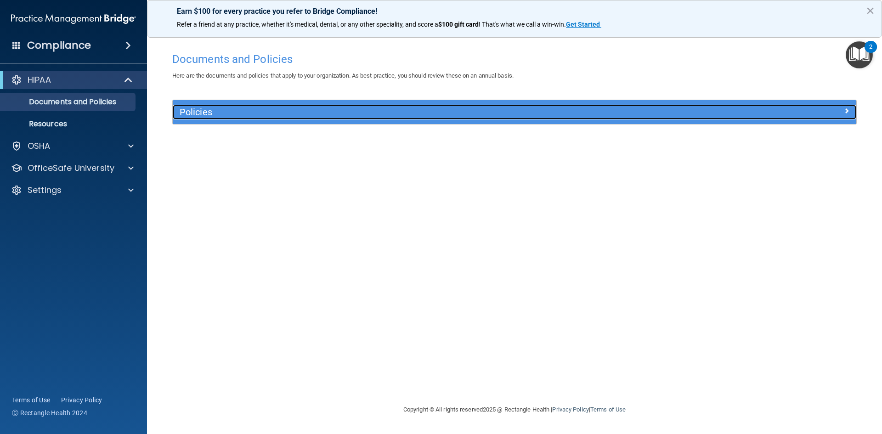 This screenshot has height=434, width=882. Describe the element at coordinates (514, 11) in the screenshot. I see `p: Earn $100 for every practice you refer to Bridge Compliance!` at that location.